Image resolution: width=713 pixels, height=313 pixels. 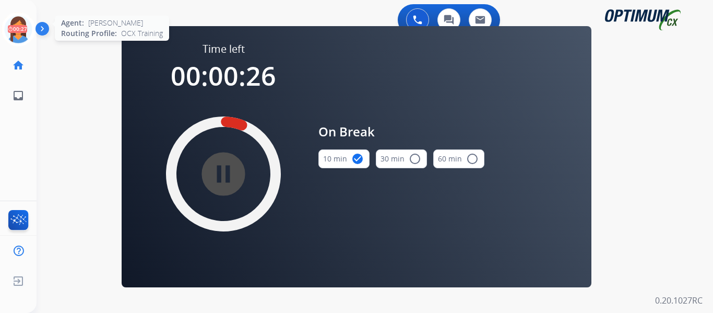 I want to click on button: 10 min, so click(x=344, y=159).